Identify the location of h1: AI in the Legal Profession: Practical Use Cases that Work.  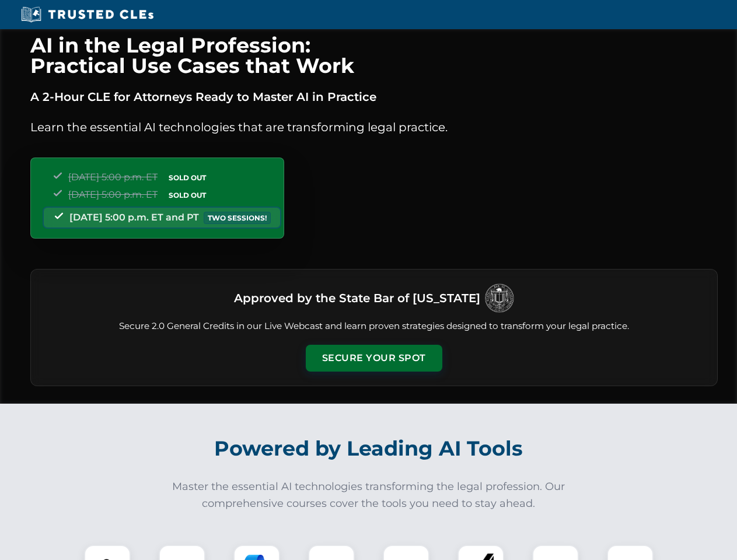
(374, 56).